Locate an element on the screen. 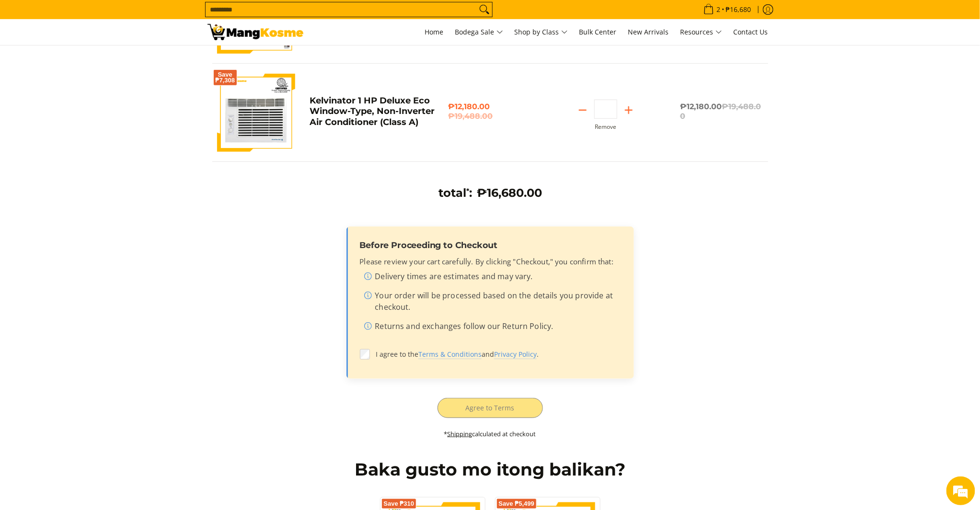 This screenshot has width=980, height=510. a: New Arrivals is located at coordinates (649, 32).